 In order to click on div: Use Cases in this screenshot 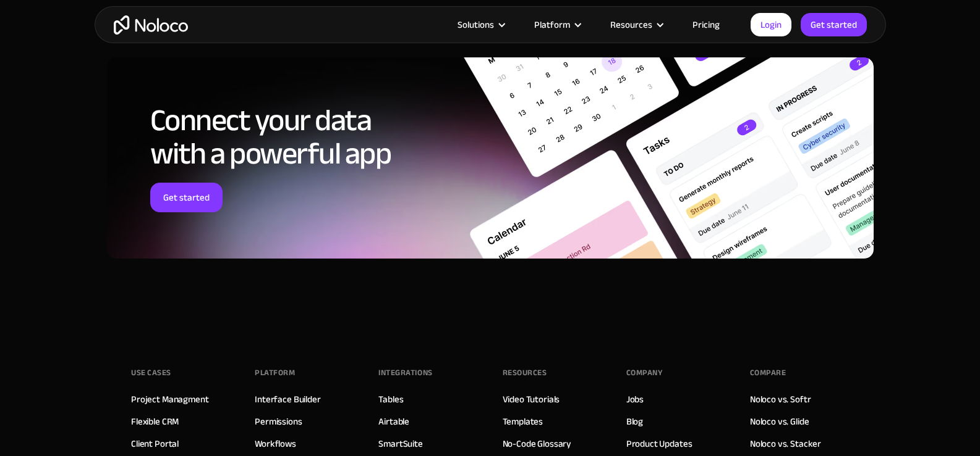, I will do `click(151, 373)`.